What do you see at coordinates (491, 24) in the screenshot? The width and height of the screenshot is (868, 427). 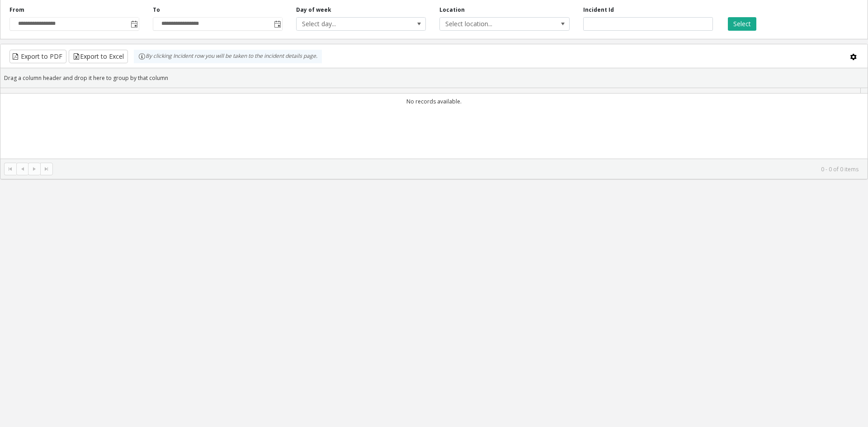 I see `span: Select location...` at bounding box center [491, 24].